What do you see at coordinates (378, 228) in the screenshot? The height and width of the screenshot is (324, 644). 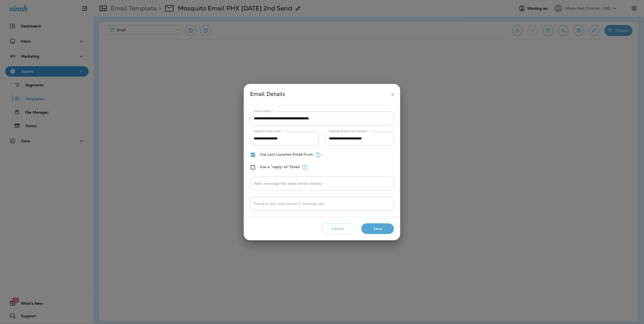 I see `button: Save` at bounding box center [378, 228].